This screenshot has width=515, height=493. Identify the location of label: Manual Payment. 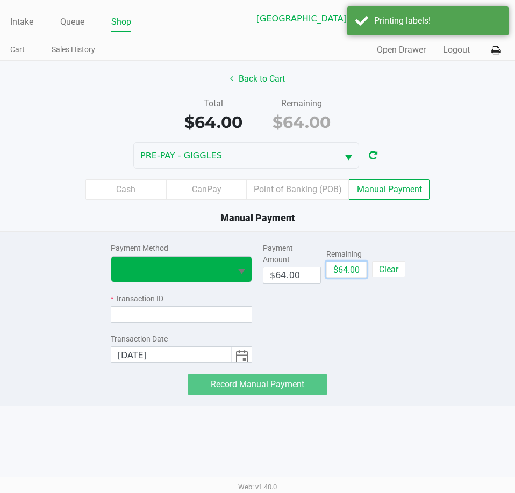
(389, 190).